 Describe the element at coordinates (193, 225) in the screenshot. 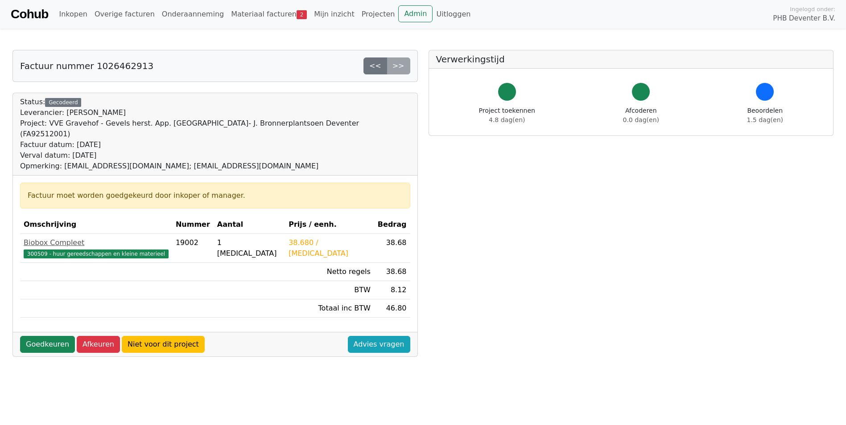

I see `th: Nummer` at that location.